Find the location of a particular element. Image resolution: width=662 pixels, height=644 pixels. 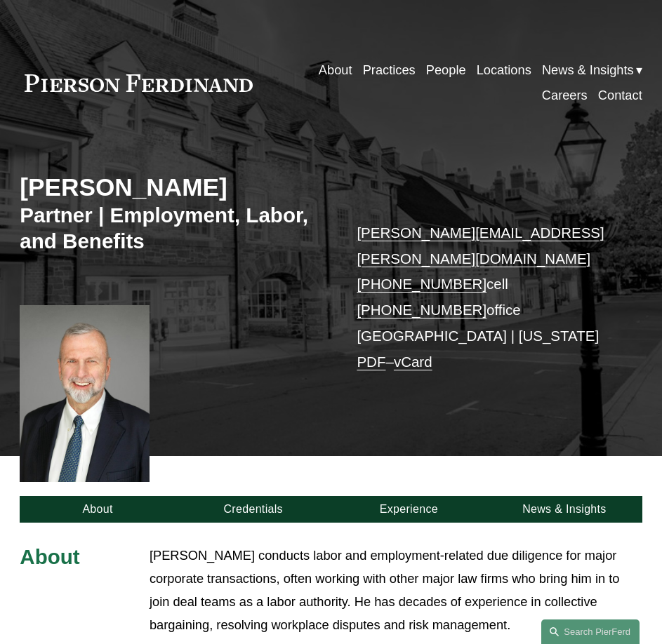

a: vCard is located at coordinates (413, 361).